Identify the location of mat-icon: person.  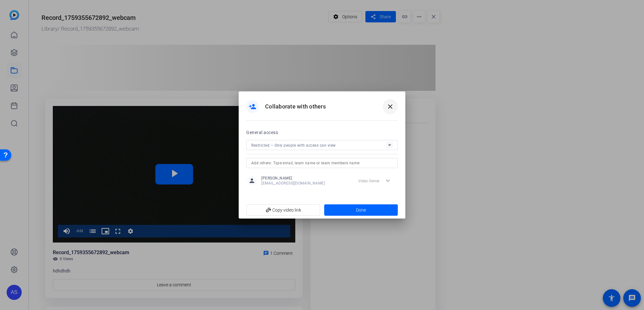
(252, 181).